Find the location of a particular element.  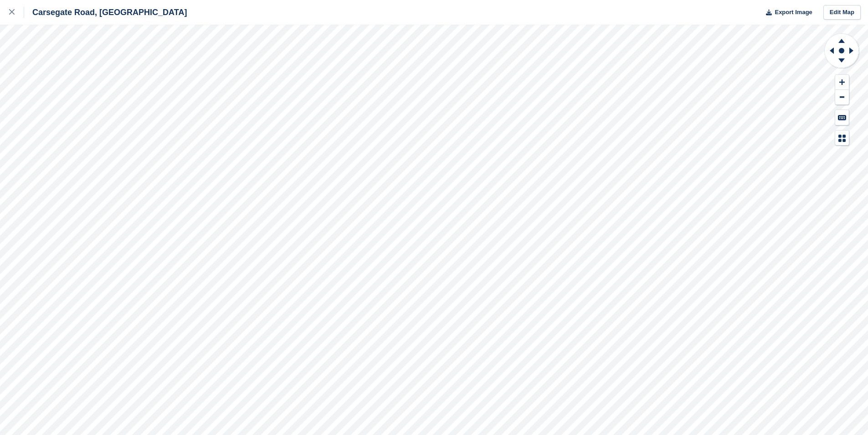

button: Keyboard Shortcuts is located at coordinates (842, 117).